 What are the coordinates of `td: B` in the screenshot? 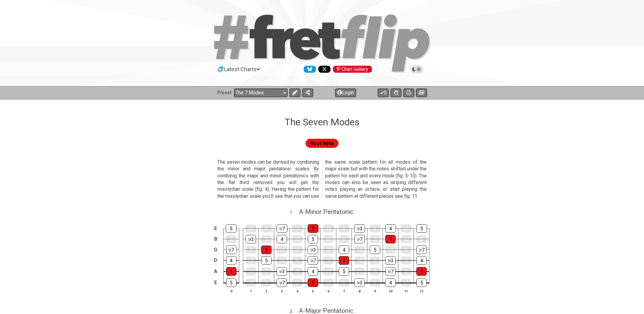 It's located at (215, 239).